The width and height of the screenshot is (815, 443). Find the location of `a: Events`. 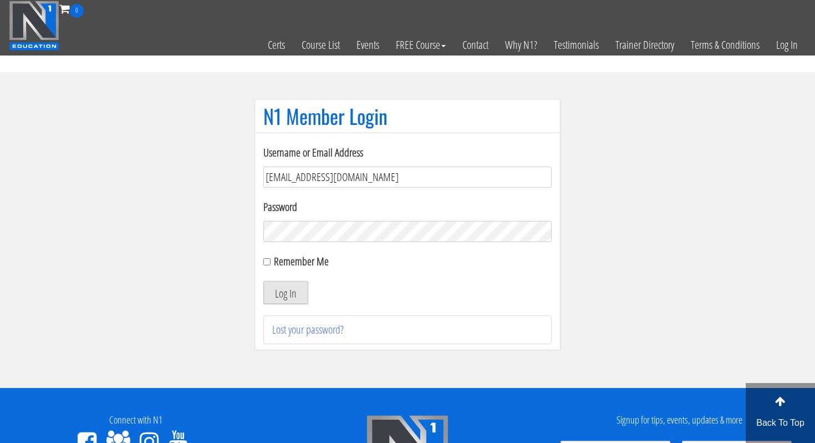

a: Events is located at coordinates (368, 45).